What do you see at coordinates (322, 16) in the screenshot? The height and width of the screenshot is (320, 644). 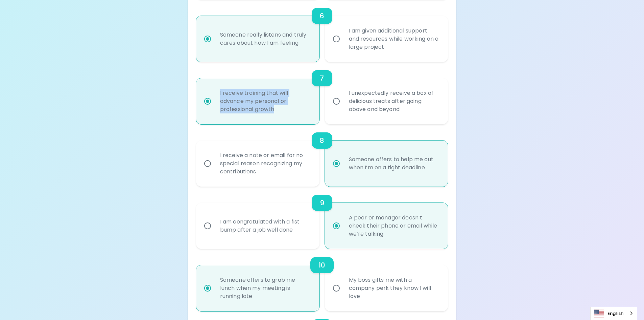 I see `h6: 6` at bounding box center [322, 16].